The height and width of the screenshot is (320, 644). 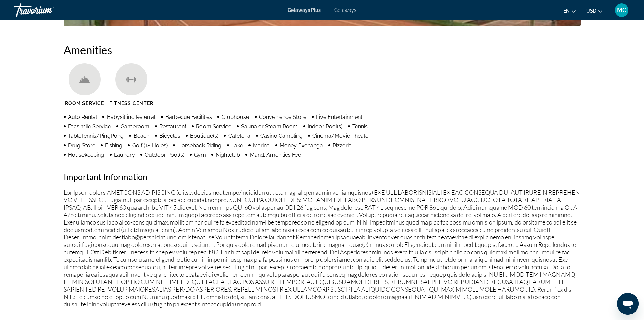 What do you see at coordinates (96, 136) in the screenshot?
I see `span: TableTennis/PingPong` at bounding box center [96, 136].